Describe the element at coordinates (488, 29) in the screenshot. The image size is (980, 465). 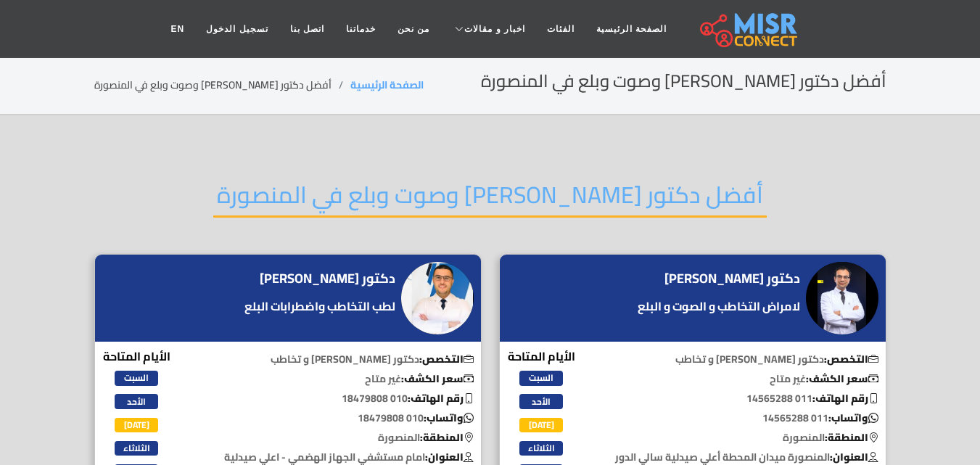
I see `a: اخبار و مقالات` at that location.